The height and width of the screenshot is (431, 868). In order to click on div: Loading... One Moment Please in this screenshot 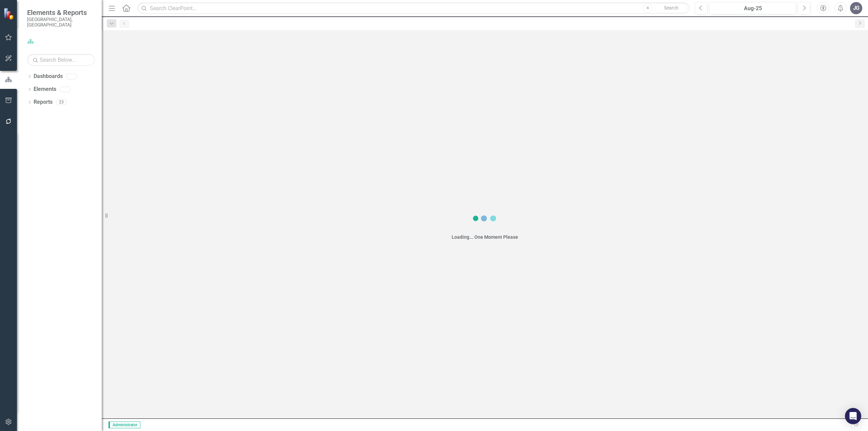, I will do `click(485, 237)`.